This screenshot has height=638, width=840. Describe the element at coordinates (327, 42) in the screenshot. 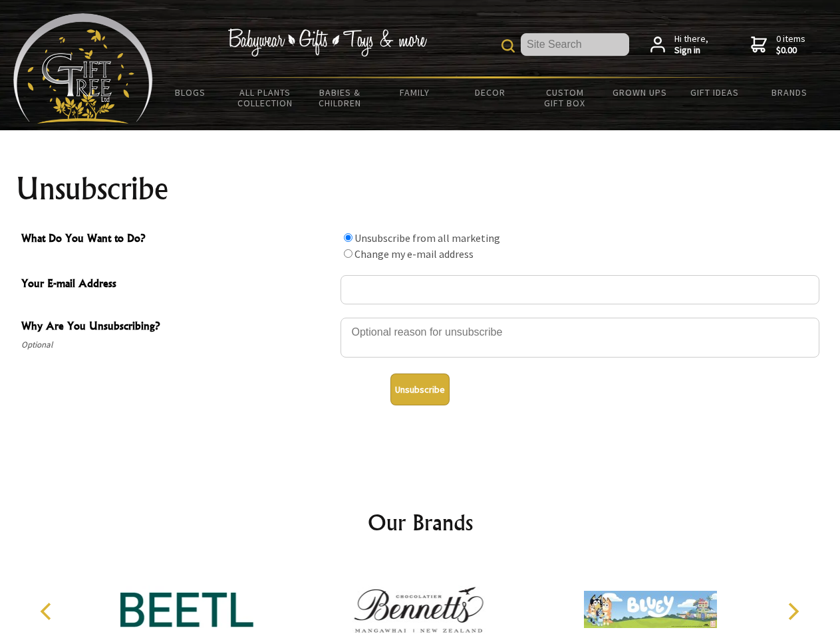

I see `img: Babywear - Gifts - Toys & more` at that location.